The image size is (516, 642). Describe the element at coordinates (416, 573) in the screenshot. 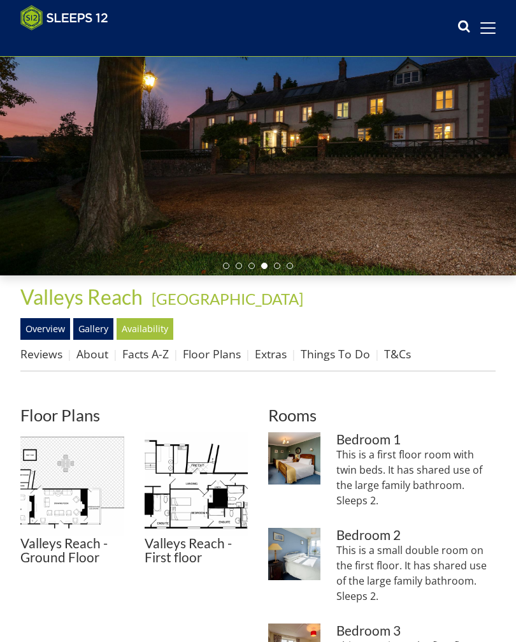

I see `p: This is a small double room on the first floor. It has shared use of the large family bathroom. S...` at that location.